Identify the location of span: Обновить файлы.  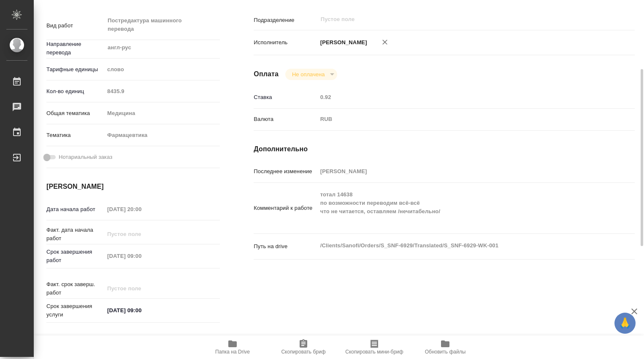
(445, 352).